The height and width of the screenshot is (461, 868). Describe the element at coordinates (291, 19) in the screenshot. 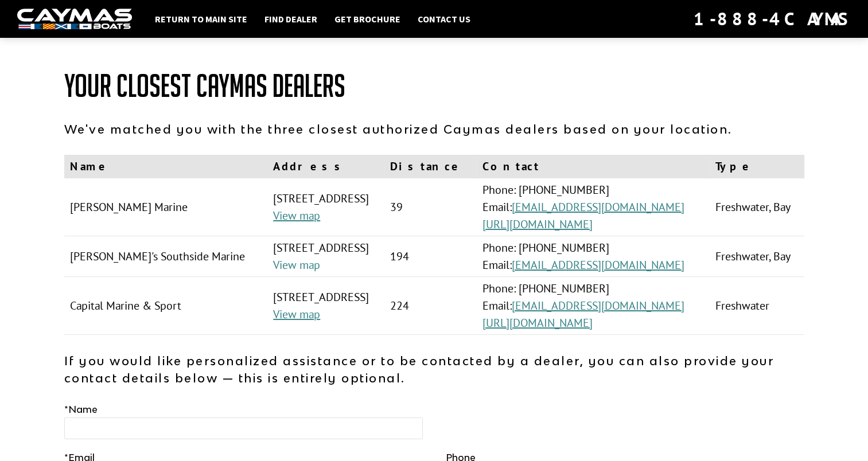

I see `a: Find Dealer` at that location.